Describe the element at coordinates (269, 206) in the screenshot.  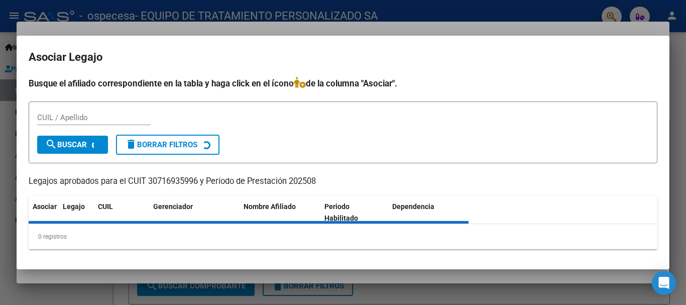
I see `span: Nombre Afiliado` at that location.